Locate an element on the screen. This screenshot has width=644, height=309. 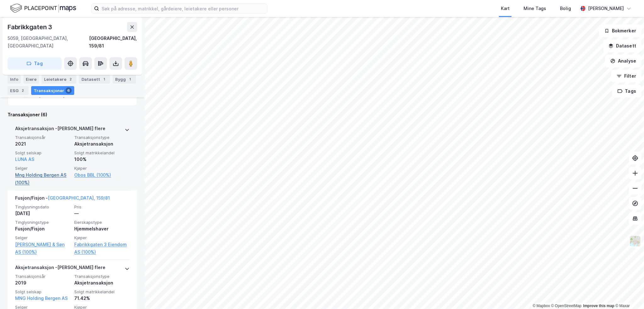
button: Datasett is located at coordinates (622, 46).